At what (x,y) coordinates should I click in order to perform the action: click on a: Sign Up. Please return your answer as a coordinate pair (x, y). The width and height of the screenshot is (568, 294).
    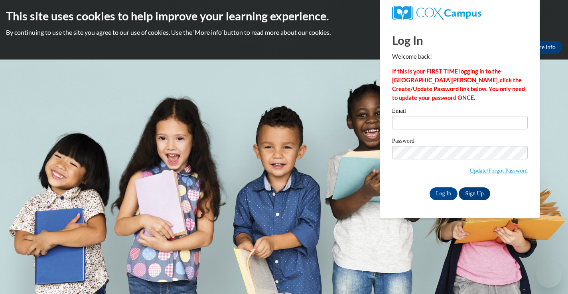
    Looking at the image, I should click on (474, 194).